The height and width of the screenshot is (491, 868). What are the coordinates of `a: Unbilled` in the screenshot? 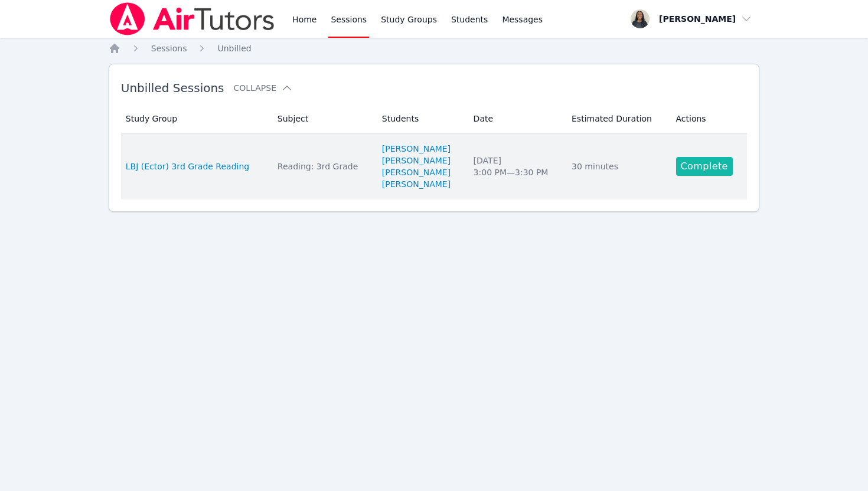 It's located at (234, 49).